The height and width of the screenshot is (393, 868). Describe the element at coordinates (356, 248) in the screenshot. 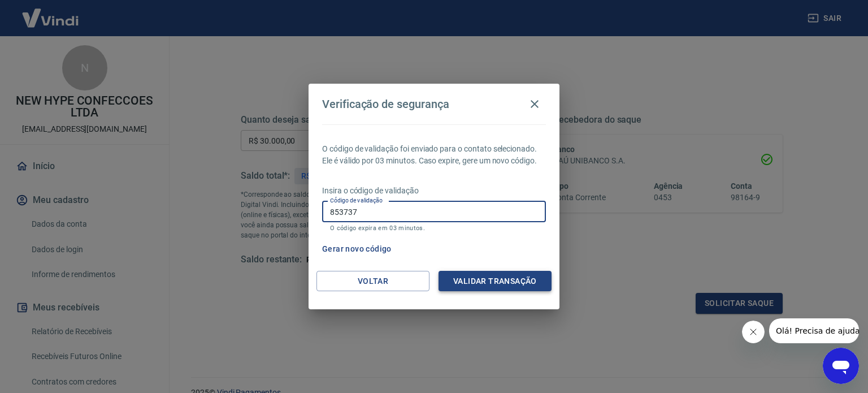

I see `button: Gerar novo código` at that location.